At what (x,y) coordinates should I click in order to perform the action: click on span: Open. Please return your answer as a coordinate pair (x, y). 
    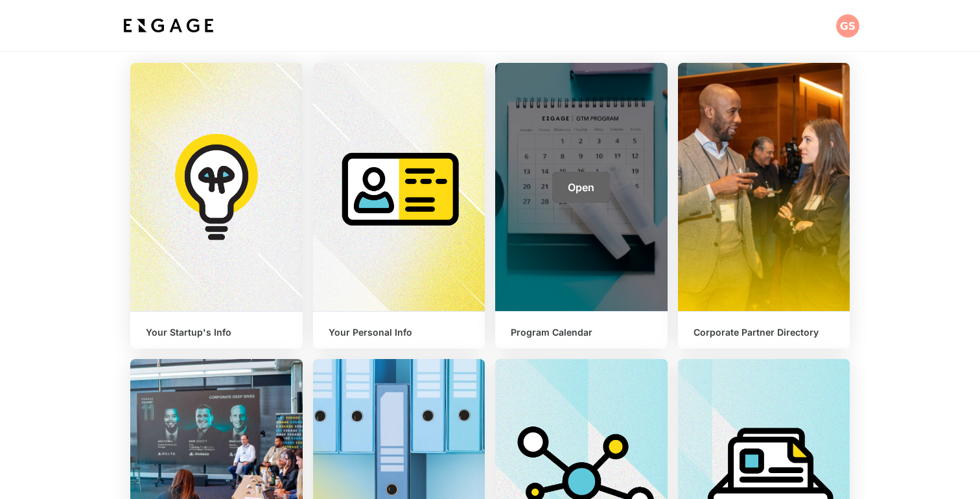
    Looking at the image, I should click on (581, 187).